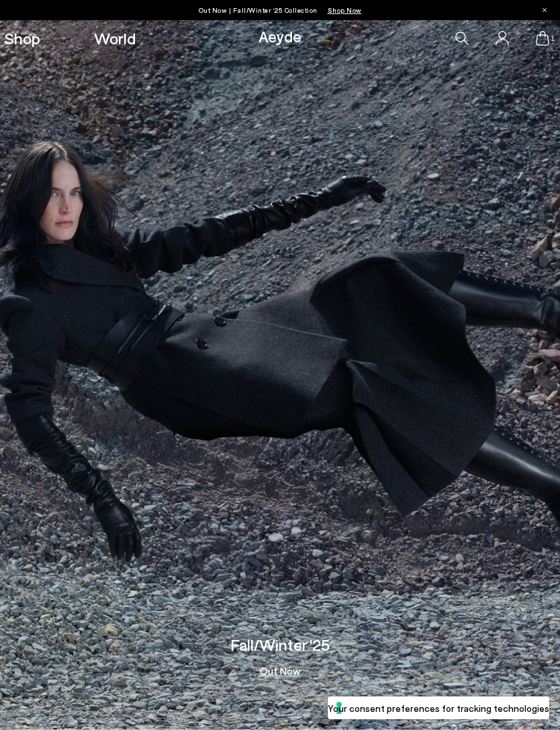  What do you see at coordinates (280, 671) in the screenshot?
I see `a: Out Now` at bounding box center [280, 671].